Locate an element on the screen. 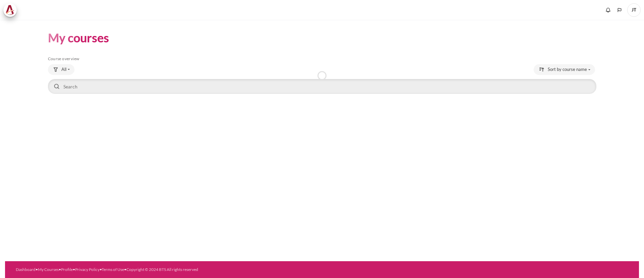 This screenshot has height=278, width=644. span: All is located at coordinates (64, 69).